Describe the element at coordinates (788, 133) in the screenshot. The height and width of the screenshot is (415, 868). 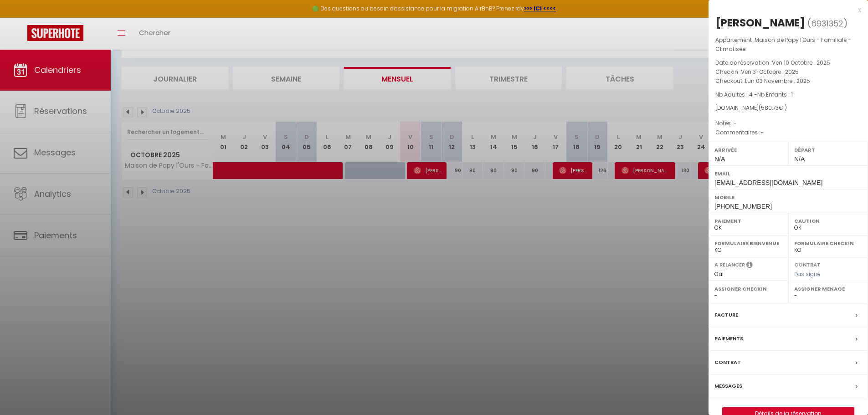
I see `p: Commentaires :` at that location.